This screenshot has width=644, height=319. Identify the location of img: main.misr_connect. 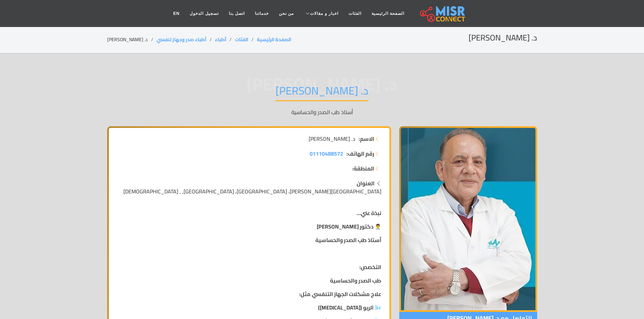
(443, 14).